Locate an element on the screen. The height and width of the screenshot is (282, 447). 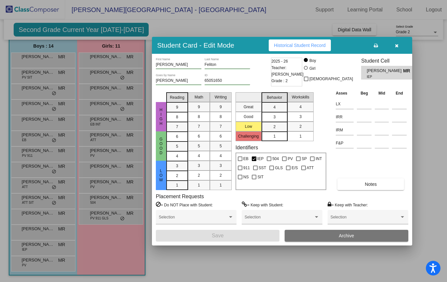
span: 2025 - 26 is located at coordinates (280, 61).